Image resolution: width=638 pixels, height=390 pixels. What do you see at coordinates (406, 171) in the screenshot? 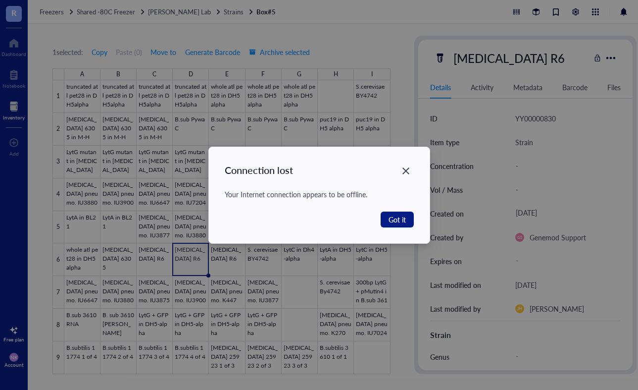
I see `button: Close` at bounding box center [406, 171].